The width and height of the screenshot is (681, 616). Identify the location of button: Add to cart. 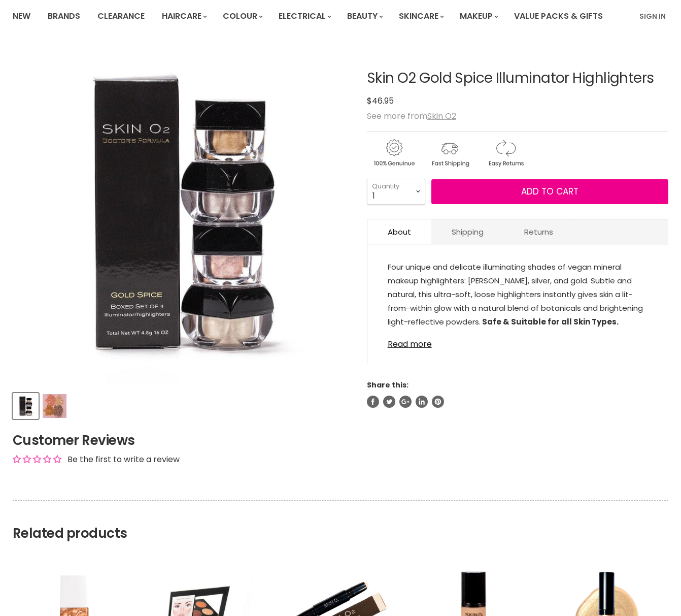
(550, 192).